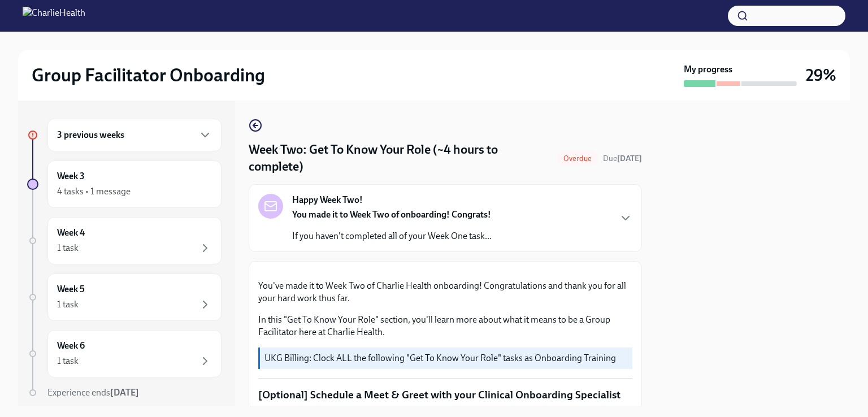 This screenshot has width=868, height=417. What do you see at coordinates (622, 159) in the screenshot?
I see `span: Due` at bounding box center [622, 159].